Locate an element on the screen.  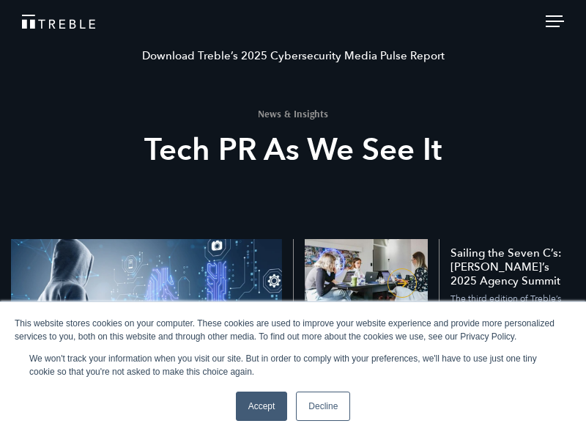
h1: News & Insights is located at coordinates (293, 114).